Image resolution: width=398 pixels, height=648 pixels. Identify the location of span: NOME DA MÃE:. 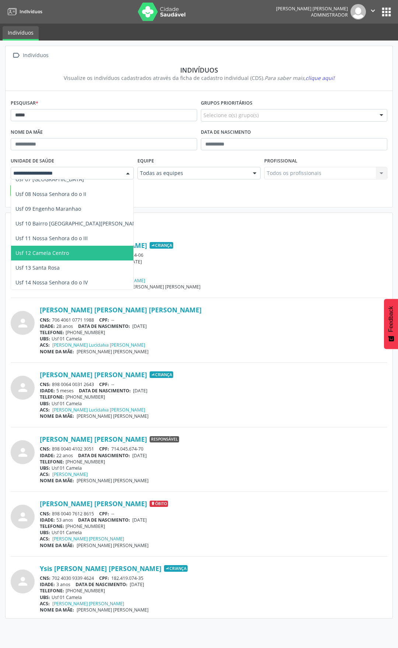
(57, 352).